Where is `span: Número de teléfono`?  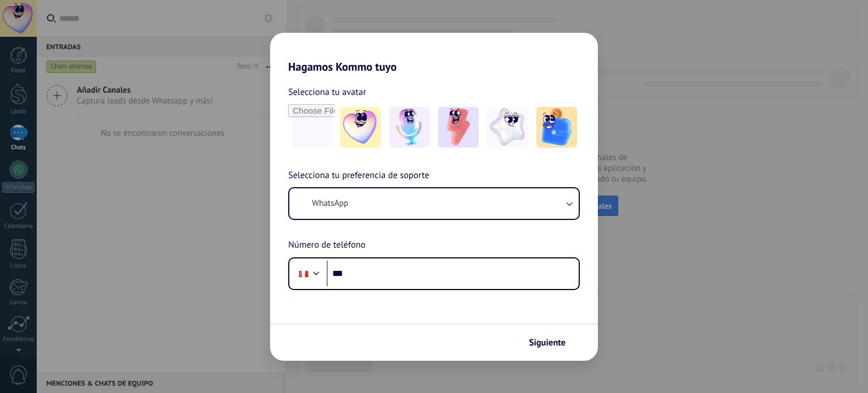
span: Número de teléfono is located at coordinates (327, 245).